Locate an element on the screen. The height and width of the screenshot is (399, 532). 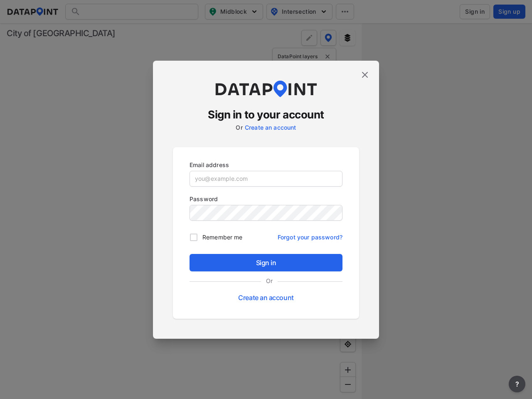
p: Password is located at coordinates (266, 199).